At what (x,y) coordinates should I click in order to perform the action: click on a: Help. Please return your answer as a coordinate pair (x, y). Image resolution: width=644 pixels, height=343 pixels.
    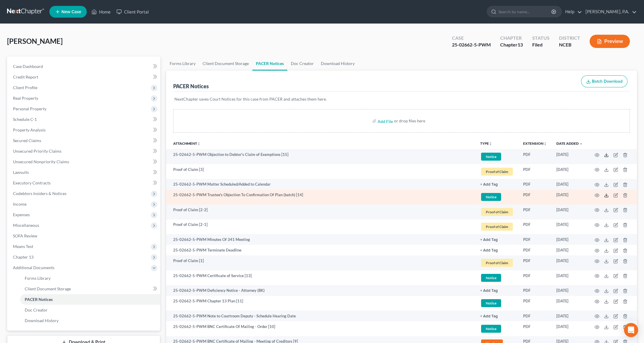
    Looking at the image, I should click on (572, 12).